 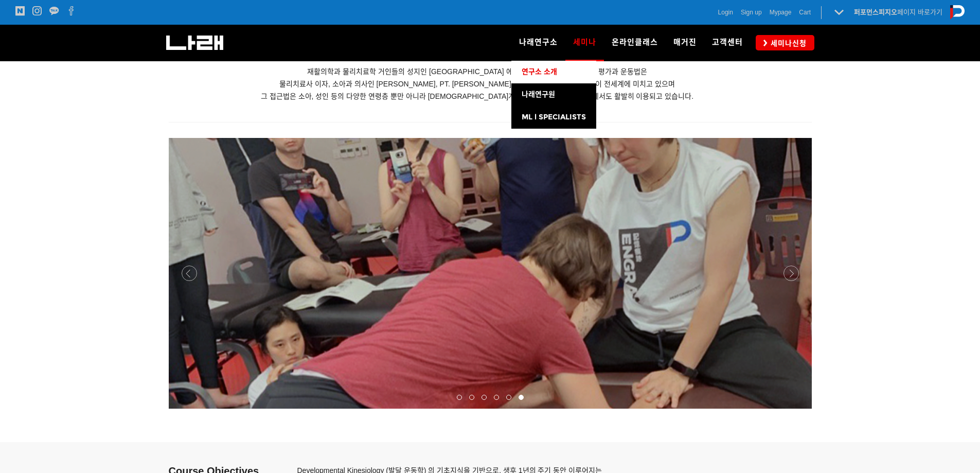 I want to click on a: 나래연구원, so click(x=553, y=95).